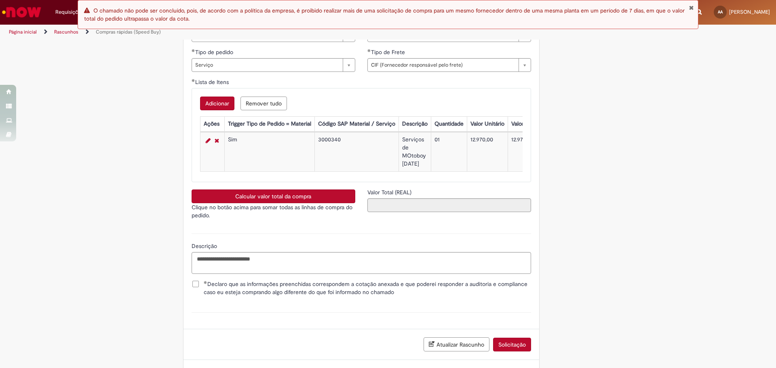  I want to click on span: Lista de Itens, so click(213, 82).